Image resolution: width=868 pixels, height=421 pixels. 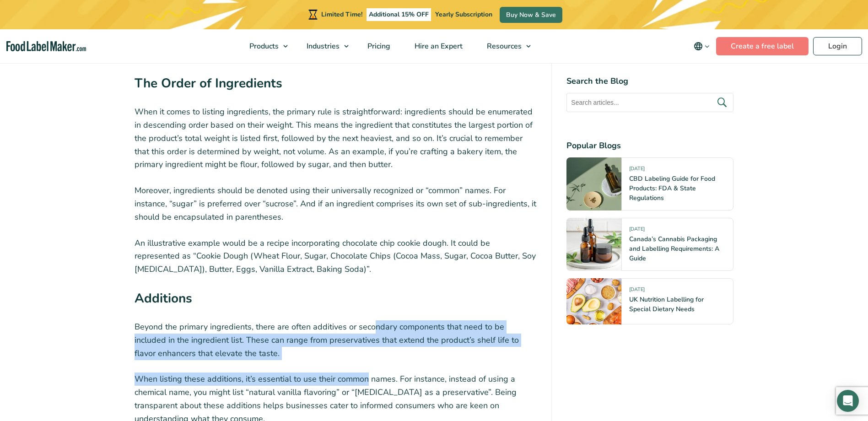 What do you see at coordinates (336, 86) in the screenshot?
I see `h3: The Order of Ingredients` at bounding box center [336, 86].